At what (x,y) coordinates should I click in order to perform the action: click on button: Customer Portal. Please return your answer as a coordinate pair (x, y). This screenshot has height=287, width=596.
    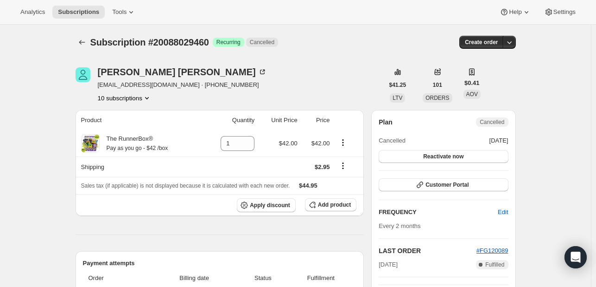
    Looking at the image, I should click on (443, 185).